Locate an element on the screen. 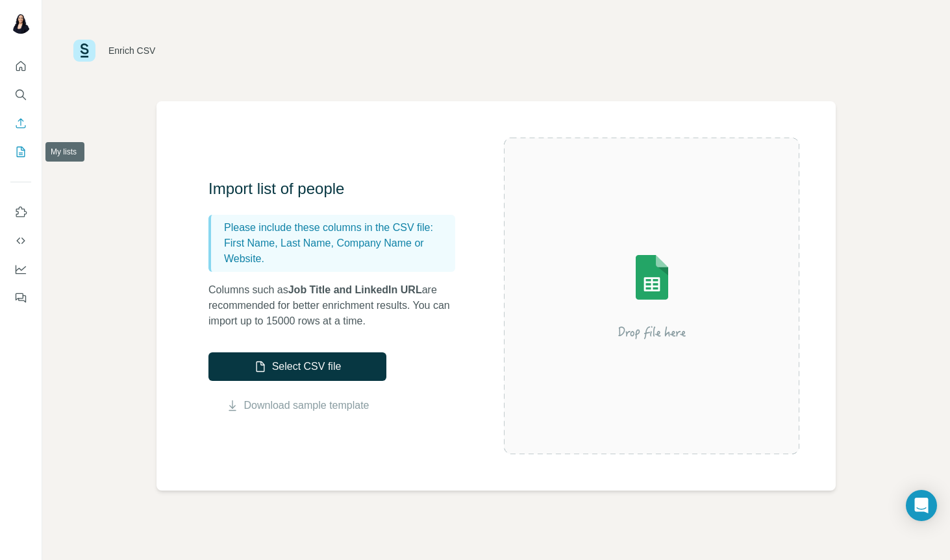  button: Quick start is located at coordinates (21, 66).